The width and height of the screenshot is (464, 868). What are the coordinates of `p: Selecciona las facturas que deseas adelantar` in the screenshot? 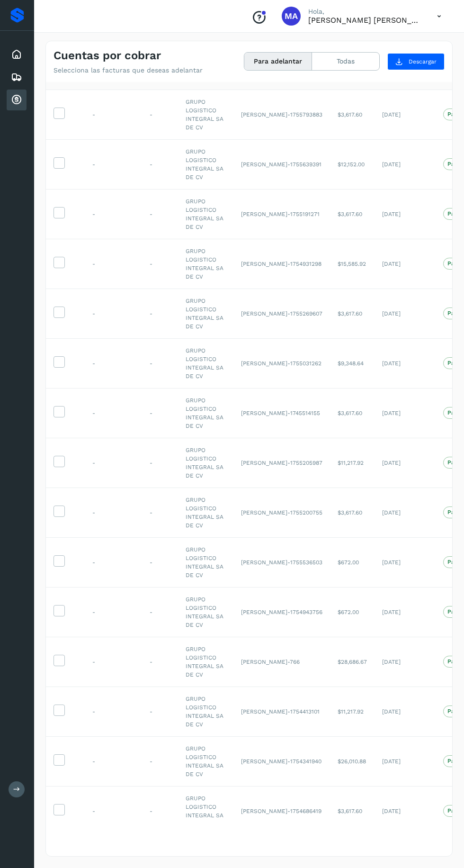 It's located at (128, 70).